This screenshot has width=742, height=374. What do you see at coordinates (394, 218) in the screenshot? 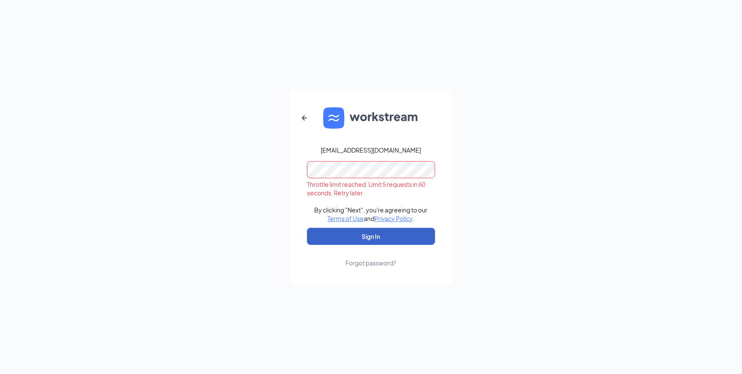
I see `a: Privacy Policy` at bounding box center [394, 218].